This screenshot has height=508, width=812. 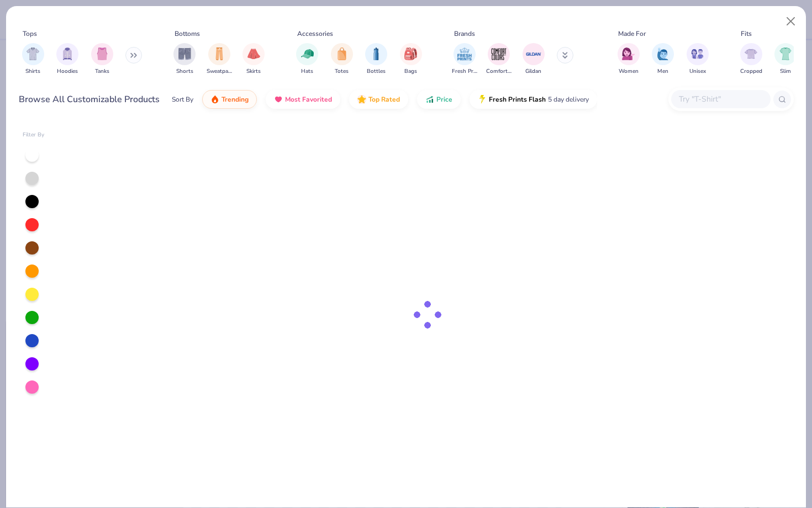 I want to click on span: Top Rated, so click(x=384, y=99).